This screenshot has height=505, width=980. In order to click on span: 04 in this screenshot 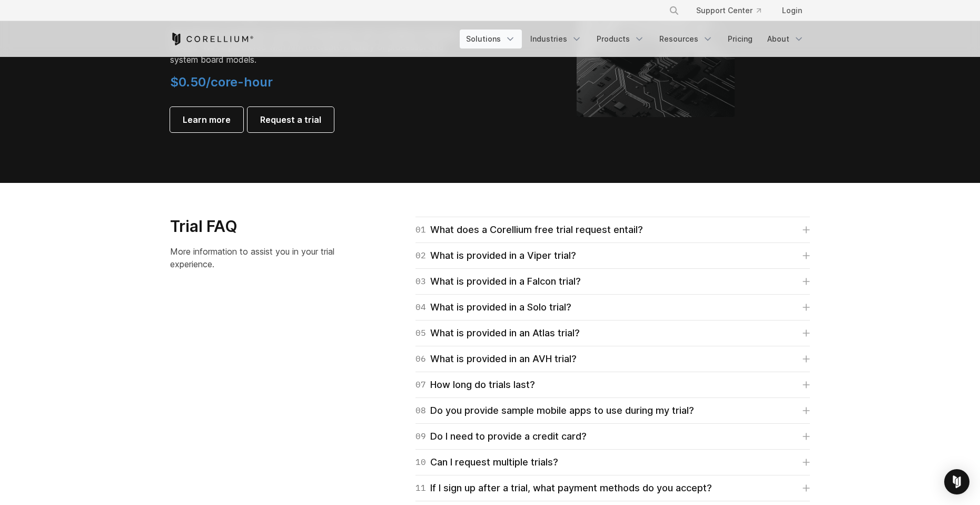, I will do `click(421, 307)`.